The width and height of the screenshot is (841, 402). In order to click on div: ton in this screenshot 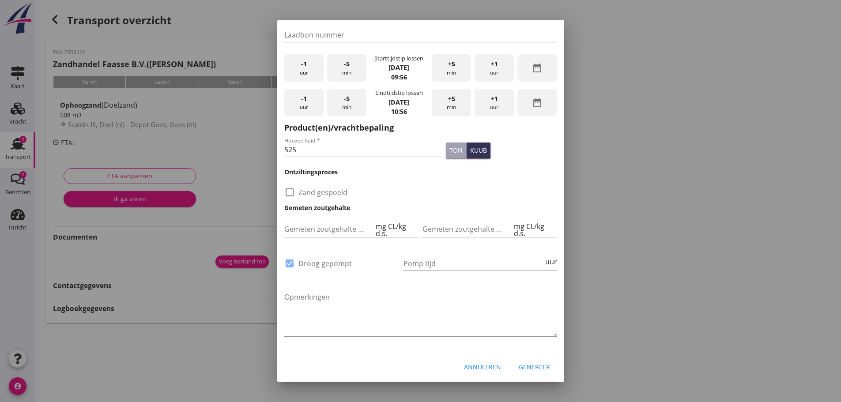, I will do `click(456, 150)`.